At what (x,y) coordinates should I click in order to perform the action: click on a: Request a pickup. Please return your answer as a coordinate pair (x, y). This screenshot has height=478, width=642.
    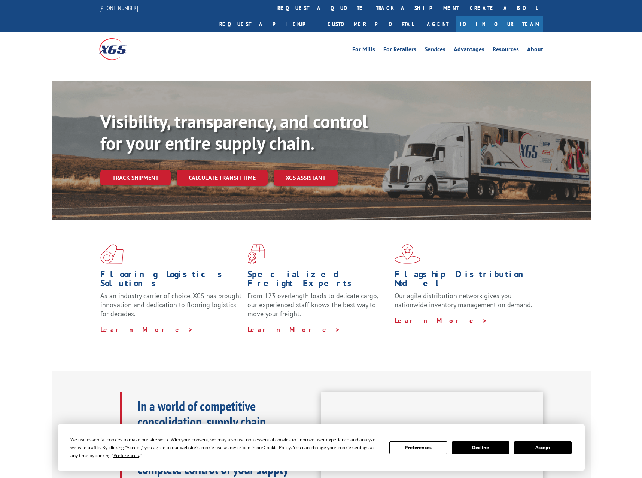
    Looking at the image, I should click on (268, 24).